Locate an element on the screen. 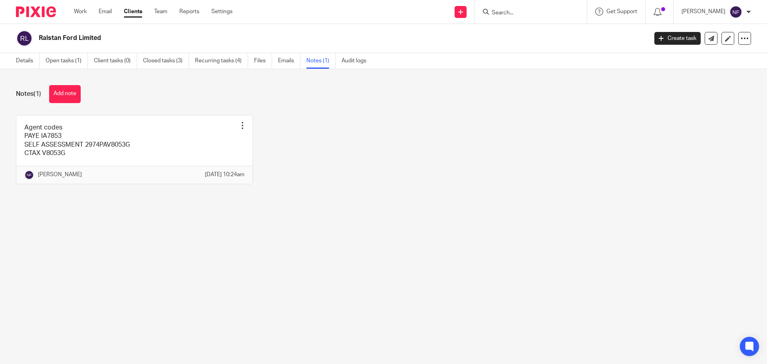  a: Email is located at coordinates (105, 12).